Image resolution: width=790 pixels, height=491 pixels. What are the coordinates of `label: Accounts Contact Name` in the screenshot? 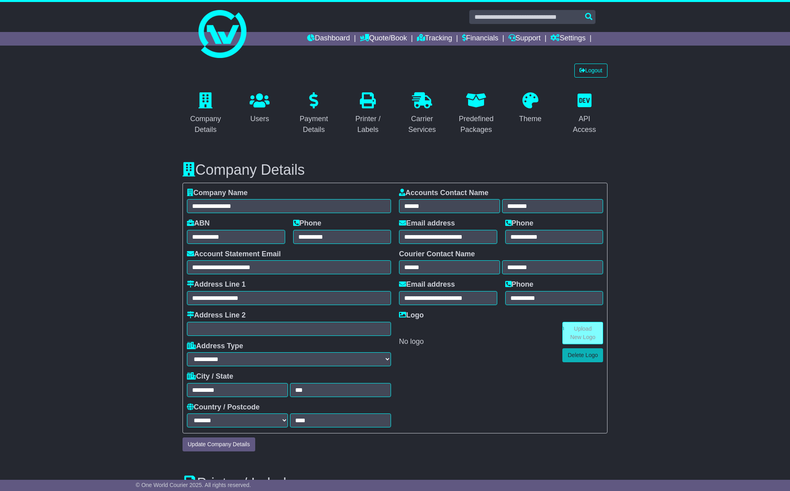 It's located at (444, 193).